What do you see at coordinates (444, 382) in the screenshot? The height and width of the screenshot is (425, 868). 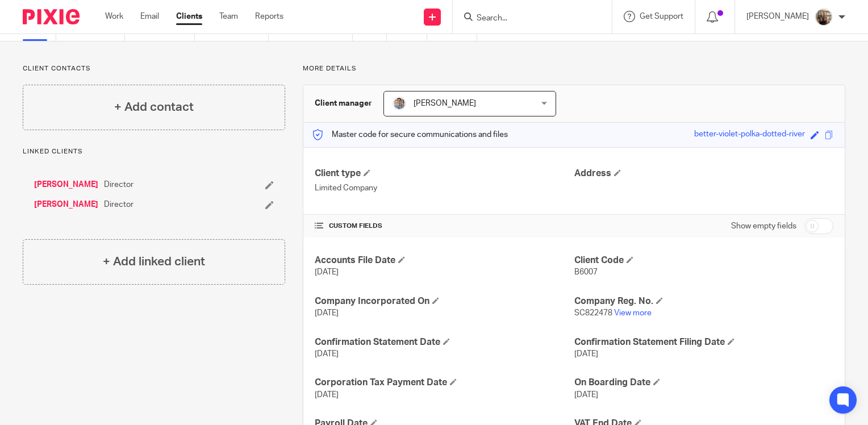 I see `h4: Corporation Tax Payment Date` at bounding box center [444, 382].